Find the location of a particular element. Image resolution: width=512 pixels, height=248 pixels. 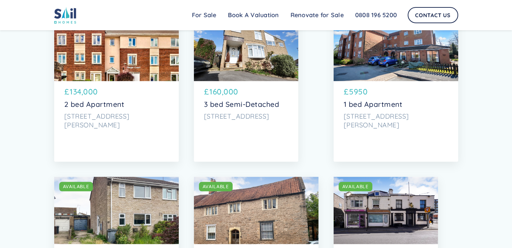

a: Book A Valuation is located at coordinates (253, 15).